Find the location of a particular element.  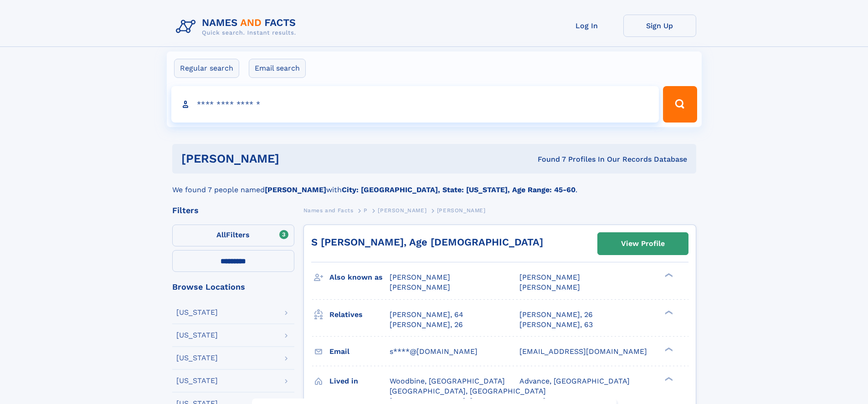

label: Regular search is located at coordinates (206, 68).